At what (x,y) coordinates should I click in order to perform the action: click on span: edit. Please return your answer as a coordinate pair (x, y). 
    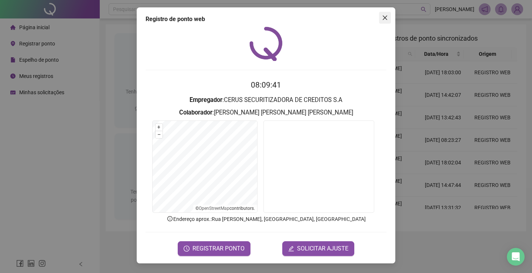
    Looking at the image, I should click on (291, 249).